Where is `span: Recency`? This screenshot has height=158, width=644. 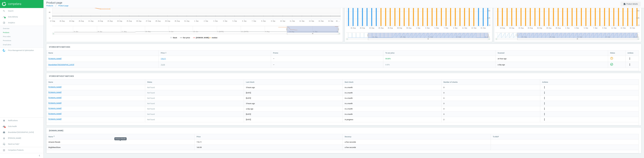 span: Recency is located at coordinates (348, 137).